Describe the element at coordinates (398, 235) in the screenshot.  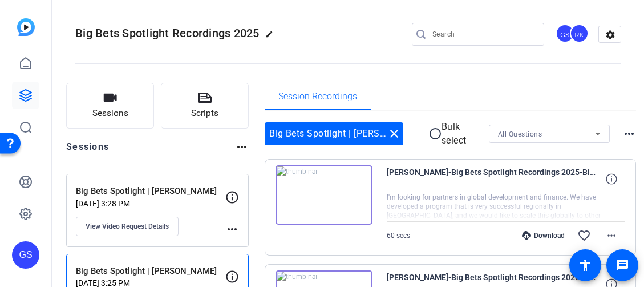
I see `span: 60 secs` at that location.